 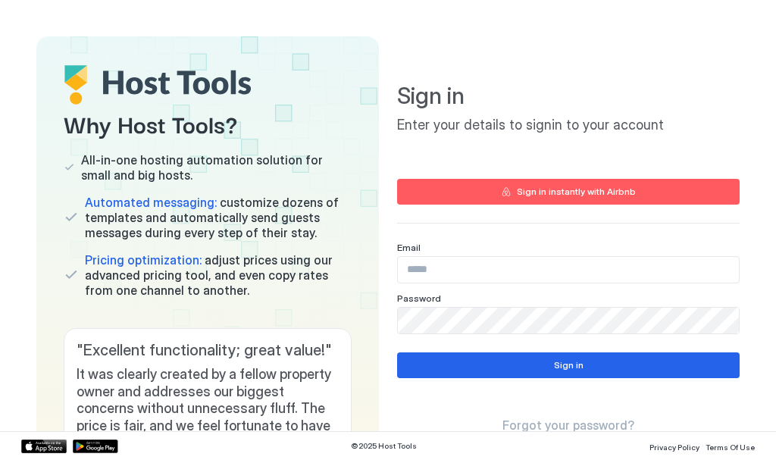 I want to click on span: Why Host Tools?, so click(x=208, y=123).